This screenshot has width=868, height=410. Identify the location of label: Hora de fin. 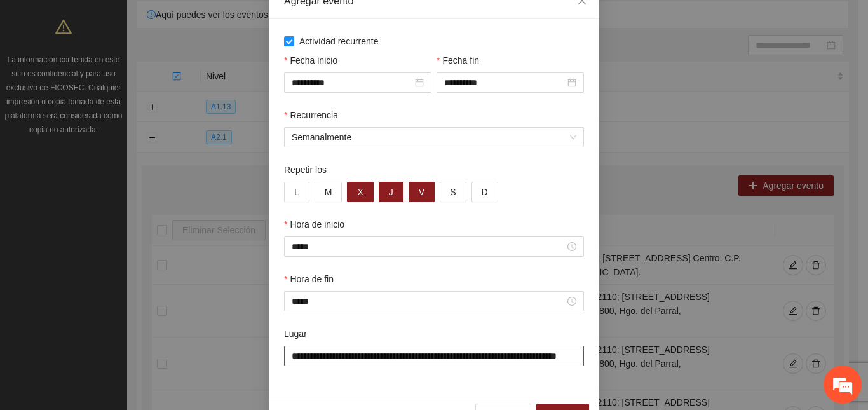
(309, 279).